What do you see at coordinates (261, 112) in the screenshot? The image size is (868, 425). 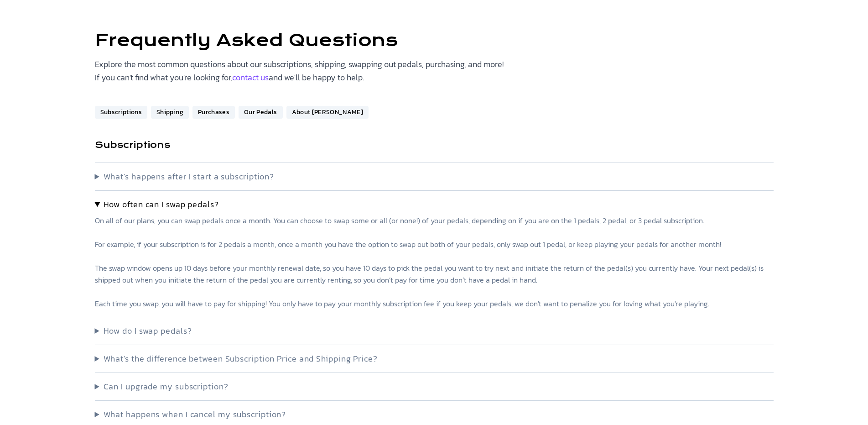 I see `a: Our Pedals` at bounding box center [261, 112].